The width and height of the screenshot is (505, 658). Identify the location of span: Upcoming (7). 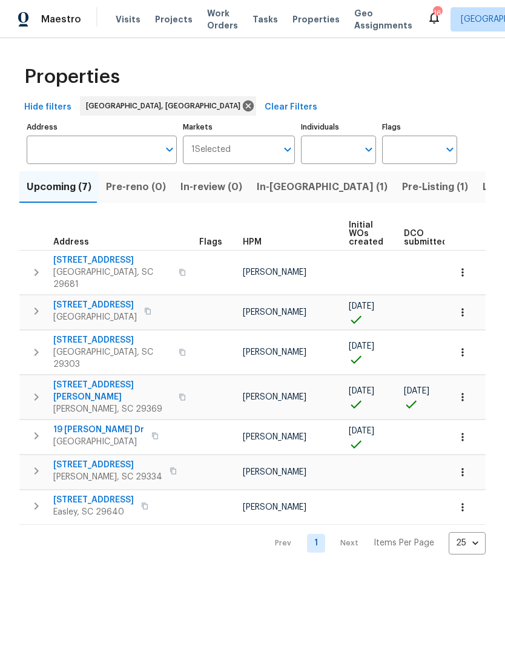
(59, 187).